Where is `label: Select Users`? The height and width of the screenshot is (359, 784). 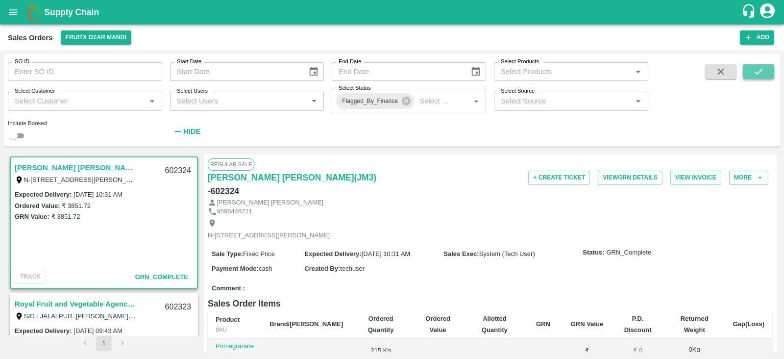 label: Select Users is located at coordinates (192, 91).